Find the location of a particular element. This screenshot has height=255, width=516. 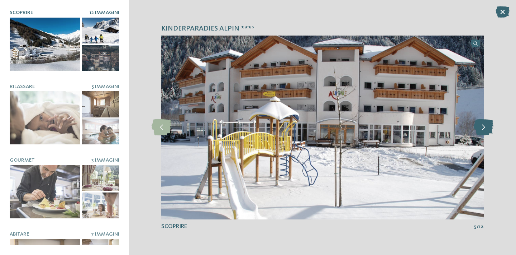

span: 5 Immagini is located at coordinates (105, 86).